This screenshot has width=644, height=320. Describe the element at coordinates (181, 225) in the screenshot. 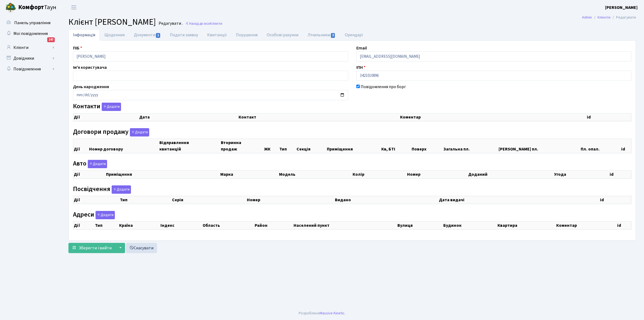

I see `th: Індекс` at that location.